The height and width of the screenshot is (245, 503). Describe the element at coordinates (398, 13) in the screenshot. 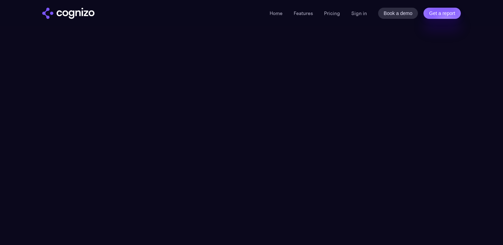

I see `a: Book a demo` at that location.